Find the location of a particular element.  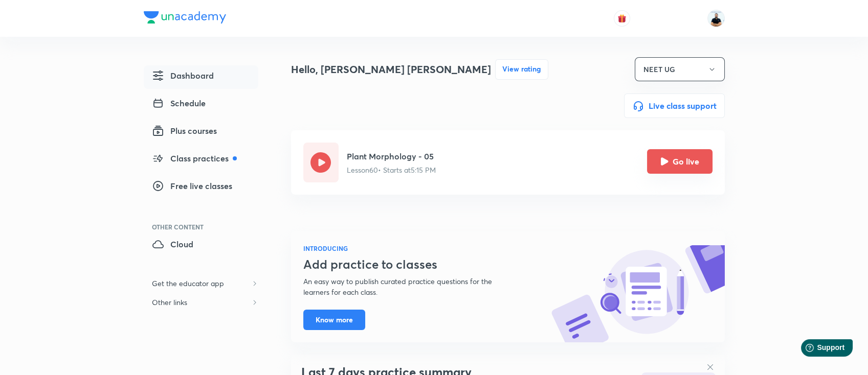

p: An easy way to publish curated practice questions for the learners for each class. is located at coordinates (410, 287).